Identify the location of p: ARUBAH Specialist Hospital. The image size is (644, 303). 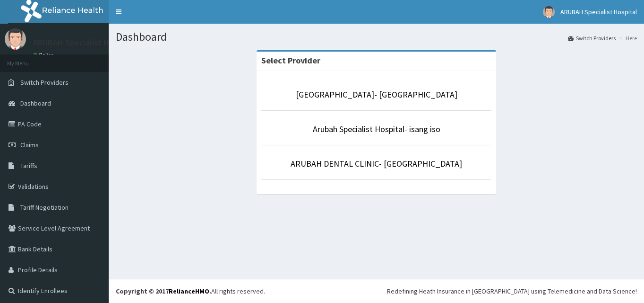
(83, 43).